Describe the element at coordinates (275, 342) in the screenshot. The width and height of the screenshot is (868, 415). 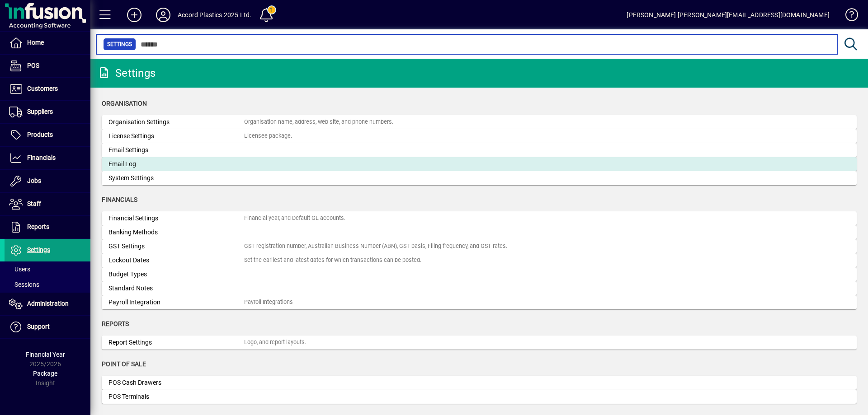
I see `div: Logo, and report layouts.` at that location.